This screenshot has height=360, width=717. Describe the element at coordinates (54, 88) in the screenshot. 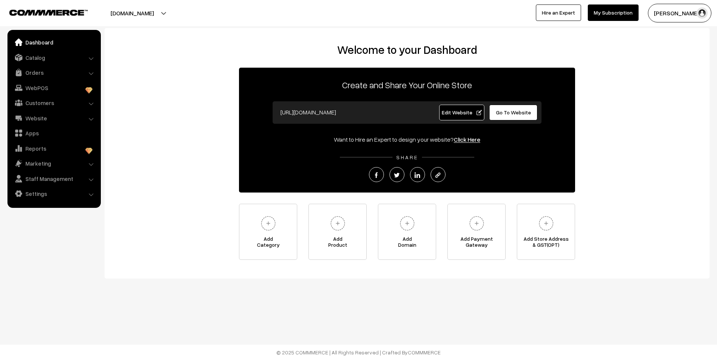

I see `a: WebPOS` at that location.